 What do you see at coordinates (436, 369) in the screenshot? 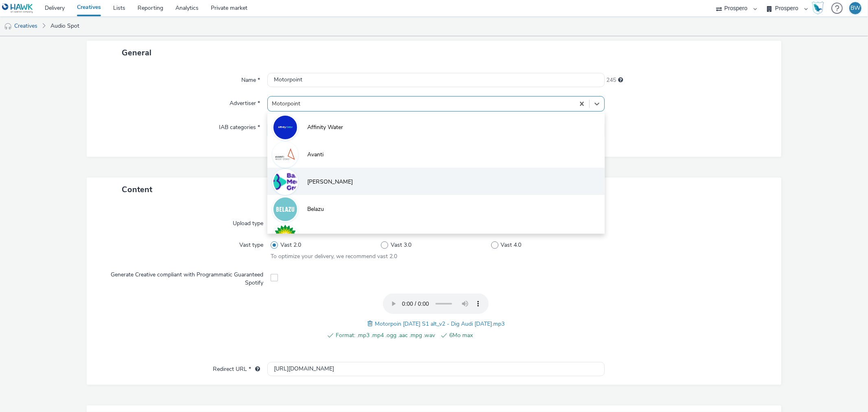
I see `input: url...` at bounding box center [436, 369].